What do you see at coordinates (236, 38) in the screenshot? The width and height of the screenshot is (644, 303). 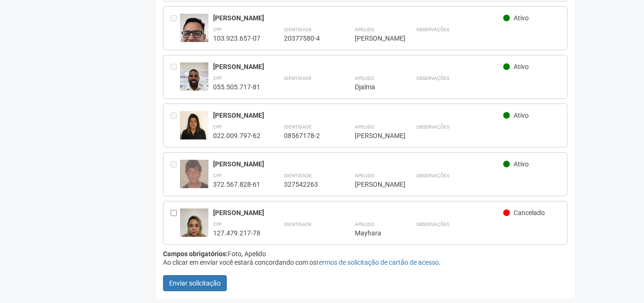 I see `div: 103.923.657-07` at bounding box center [236, 38].